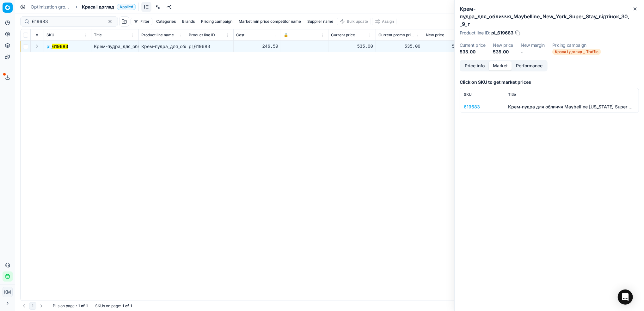 The width and height of the screenshot is (644, 311). Describe the element at coordinates (67, 21) in the screenshot. I see `input: Search by SKU or title` at that location.